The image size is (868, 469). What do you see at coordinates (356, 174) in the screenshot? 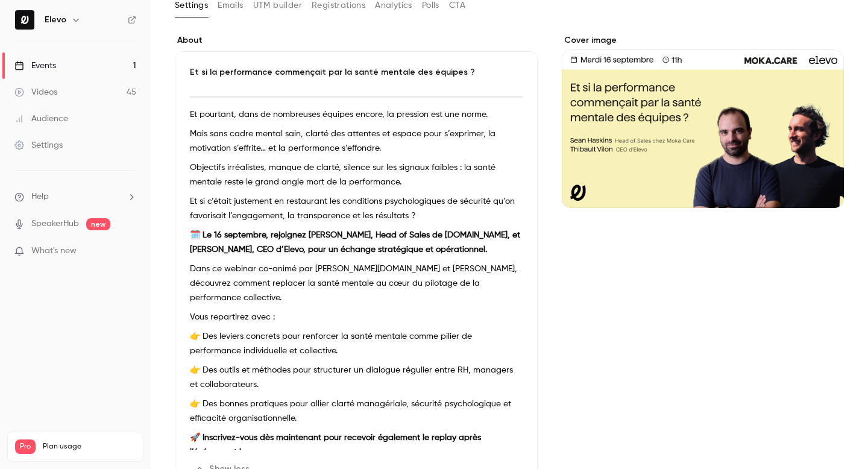
I see `p: Objectifs irréalistes, manque de clarté, silence sur les signaux faibles : la santé mentale reste...` at bounding box center [356, 174].